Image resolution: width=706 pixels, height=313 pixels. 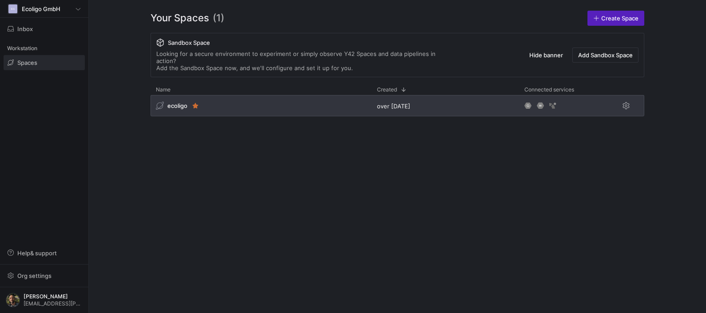 What do you see at coordinates (189, 43) in the screenshot?
I see `span: Sandbox Space` at bounding box center [189, 43].